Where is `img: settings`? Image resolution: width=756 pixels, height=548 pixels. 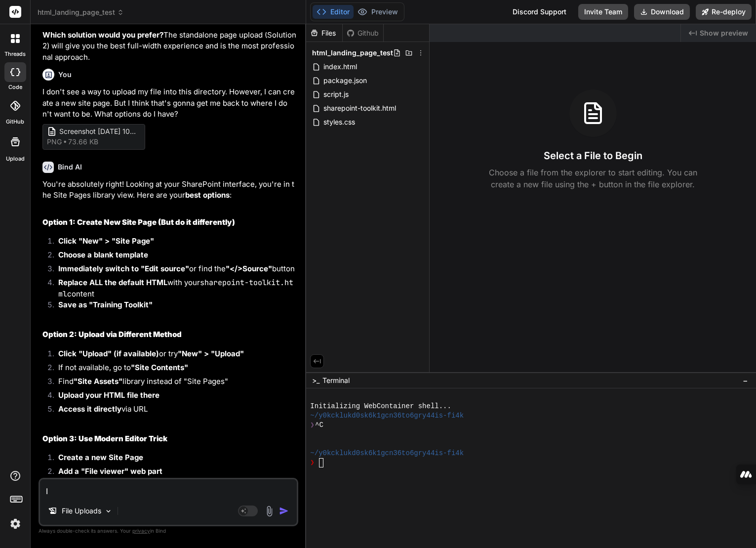 img: settings is located at coordinates (15, 524).